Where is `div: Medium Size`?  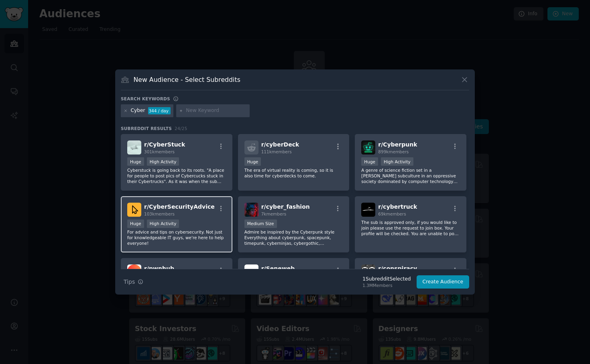 div: Medium Size is located at coordinates (261, 223).